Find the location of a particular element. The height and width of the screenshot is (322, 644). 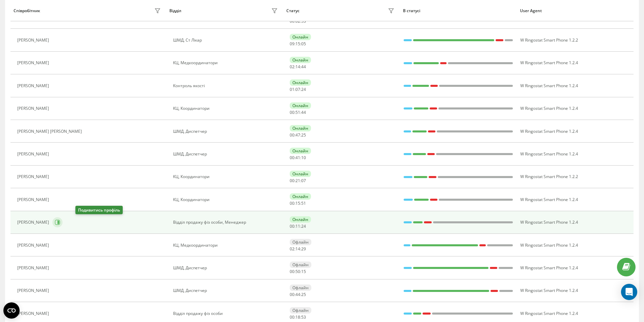

div: Відділ продажу фіз особи is located at coordinates (226, 313).